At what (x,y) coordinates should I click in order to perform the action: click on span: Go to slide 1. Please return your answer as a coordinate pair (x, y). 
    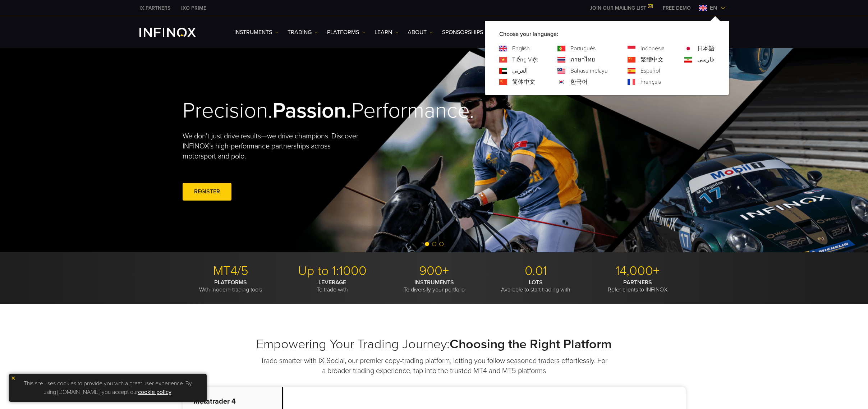
    Looking at the image, I should click on (427, 244).